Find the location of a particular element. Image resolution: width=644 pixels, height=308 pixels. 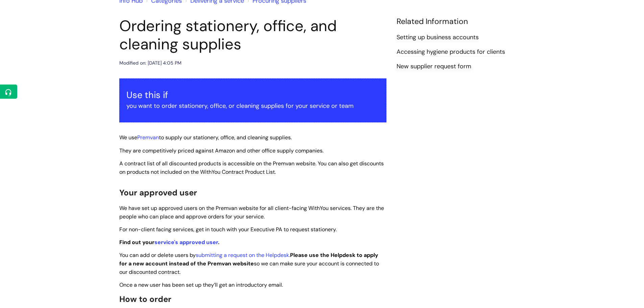

h3: Use this if is located at coordinates (253, 95).